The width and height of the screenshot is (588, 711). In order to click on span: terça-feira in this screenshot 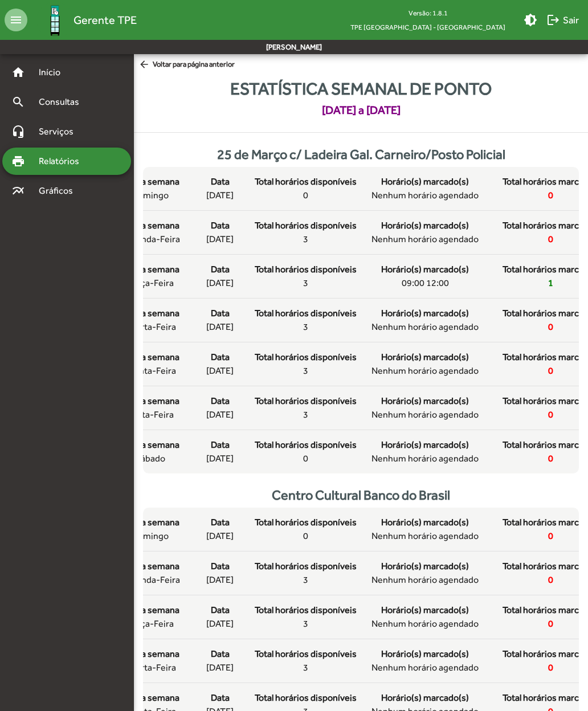, I will do `click(150, 283)`.